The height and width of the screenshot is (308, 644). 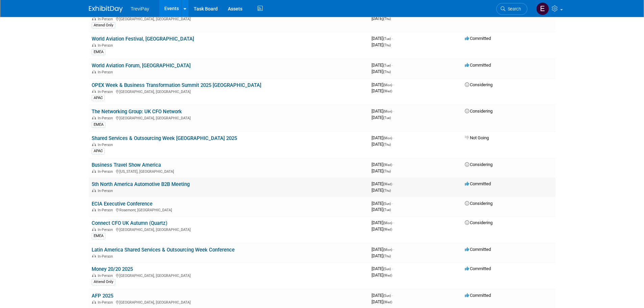 What do you see at coordinates (543, 9) in the screenshot?
I see `img: Eric Shipe` at bounding box center [543, 9].